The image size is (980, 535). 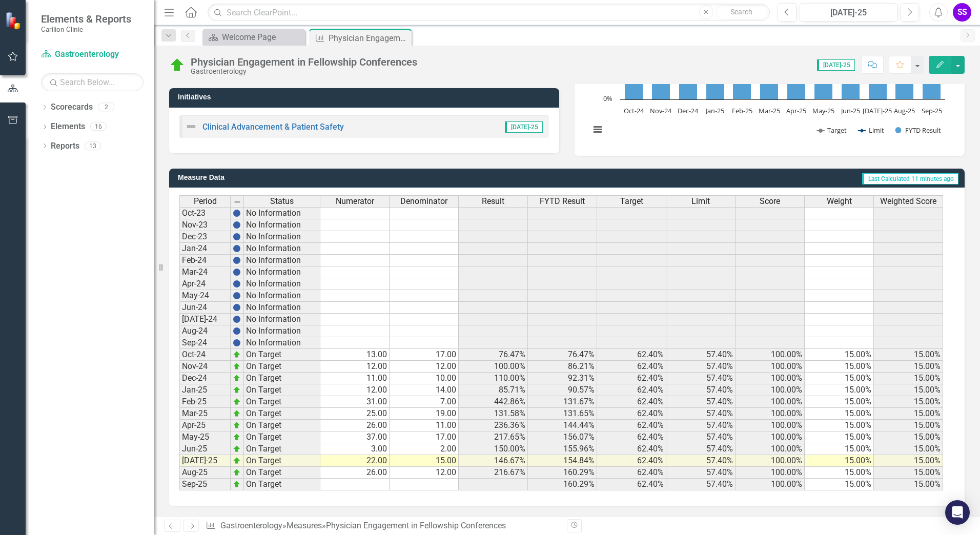 I want to click on td: Aug-24, so click(x=205, y=331).